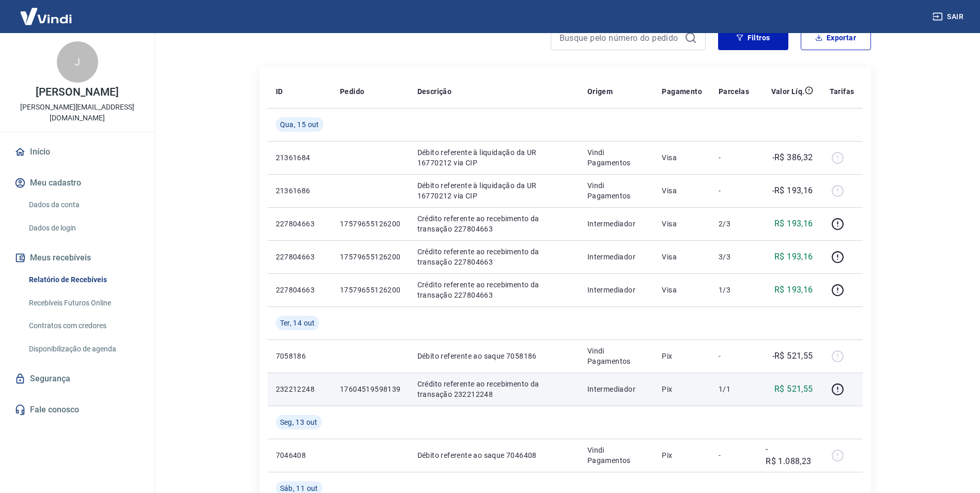 The height and width of the screenshot is (493, 980). Describe the element at coordinates (754, 38) in the screenshot. I see `button: Filtros` at that location.